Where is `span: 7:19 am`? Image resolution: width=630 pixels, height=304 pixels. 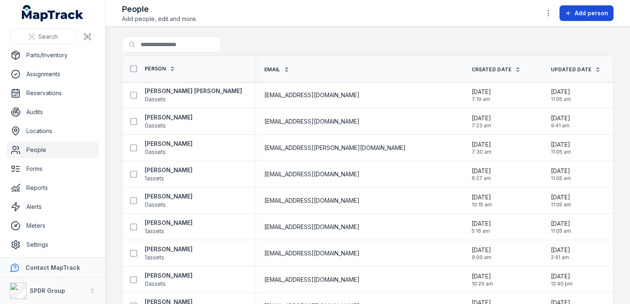
span: 7:19 am is located at coordinates (481, 99).